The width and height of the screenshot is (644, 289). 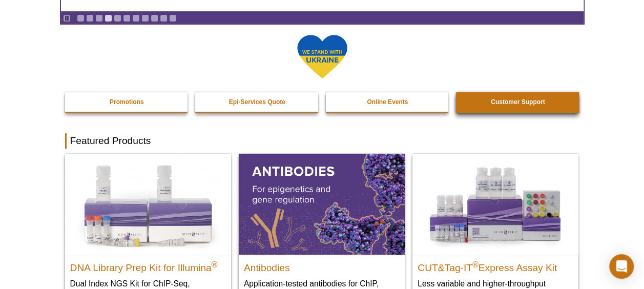 What do you see at coordinates (322, 141) in the screenshot?
I see `h2: Featured Products` at bounding box center [322, 141].